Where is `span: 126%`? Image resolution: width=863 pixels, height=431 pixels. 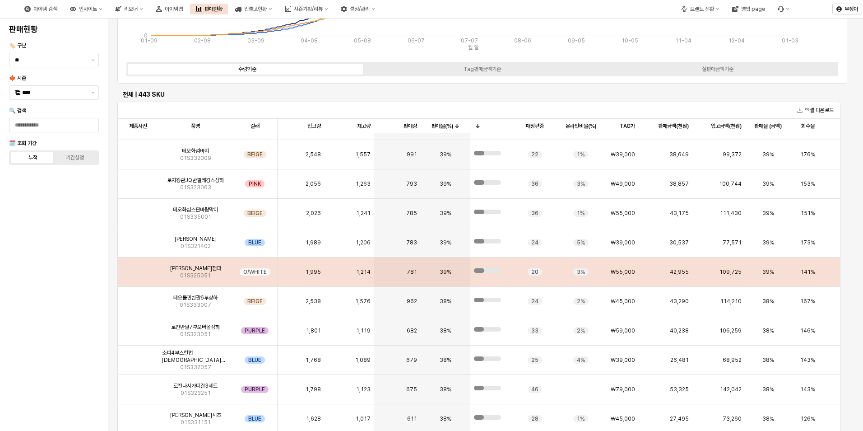
span: 126% is located at coordinates (808, 418).